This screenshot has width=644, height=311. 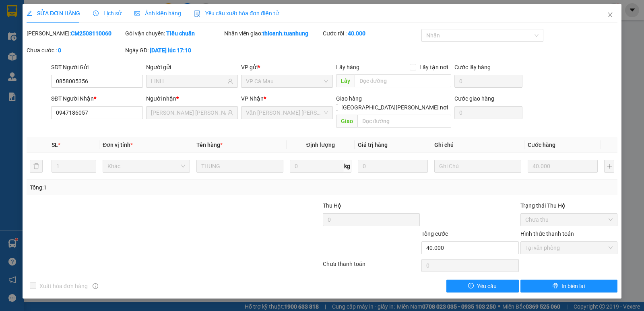 I want to click on span: Ảnh kiện hàng, so click(x=158, y=13).